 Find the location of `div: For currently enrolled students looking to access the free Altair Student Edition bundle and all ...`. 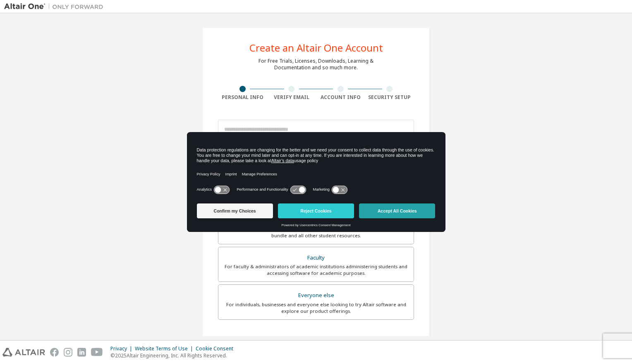

div: For currently enrolled students looking to access the free Altair Student Edition bundle and all ... is located at coordinates (316, 233).